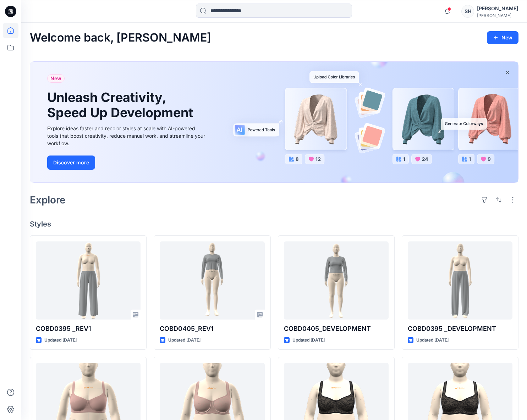 This screenshot has height=420, width=527. What do you see at coordinates (88, 280) in the screenshot?
I see `a: COBD0395 _REV1` at bounding box center [88, 280].